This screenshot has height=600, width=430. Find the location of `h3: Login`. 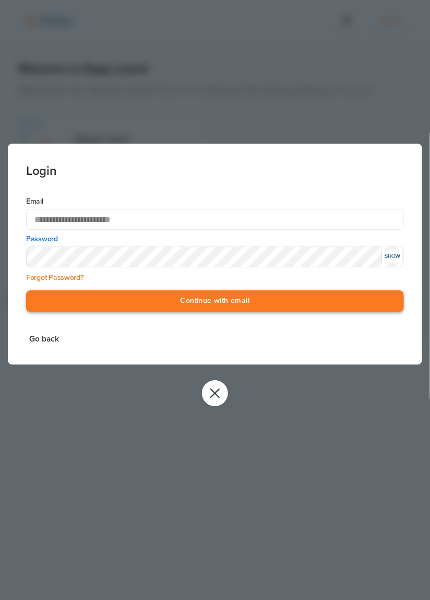

h3: Login is located at coordinates (215, 161).